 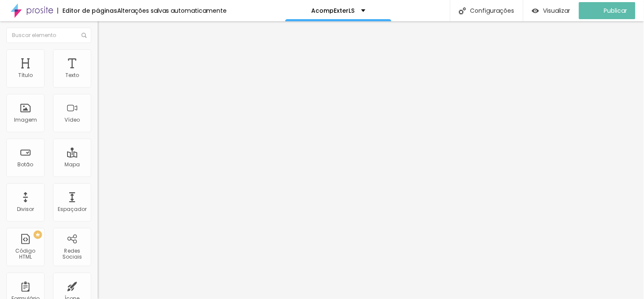 I want to click on div: Código HTML, so click(x=25, y=254).